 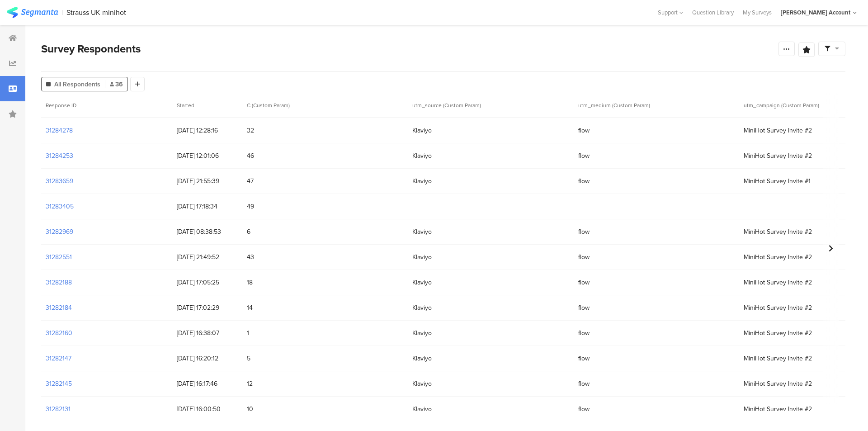 What do you see at coordinates (268, 105) in the screenshot?
I see `span: C (Custom Param)` at bounding box center [268, 105].